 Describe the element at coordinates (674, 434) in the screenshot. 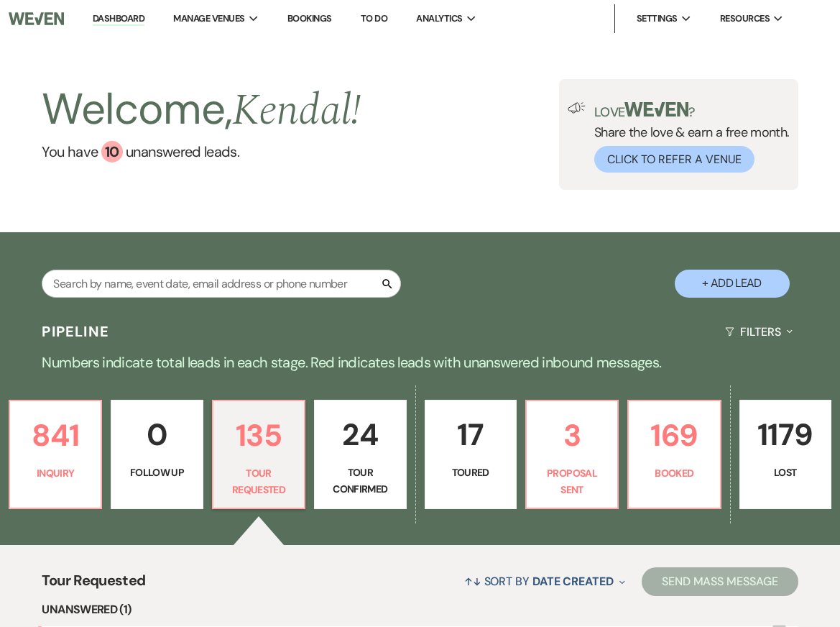

I see `p: 169` at that location.